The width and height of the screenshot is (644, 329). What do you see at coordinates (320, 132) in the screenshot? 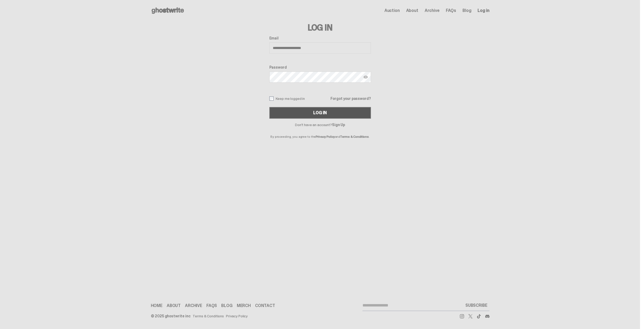
I see `p: By proceeding, you agree to the and .` at bounding box center [320, 132].